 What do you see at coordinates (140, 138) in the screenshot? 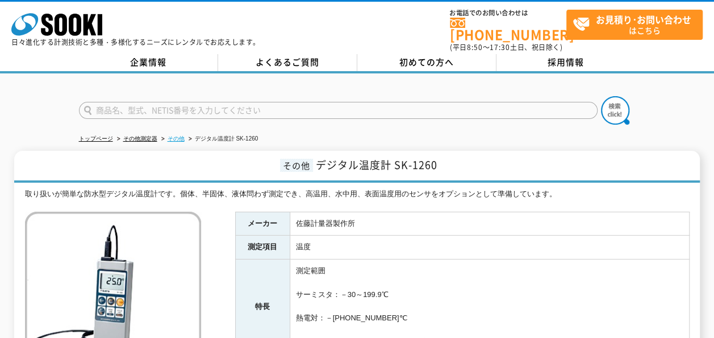
I see `a: その他測定器` at bounding box center [140, 138].